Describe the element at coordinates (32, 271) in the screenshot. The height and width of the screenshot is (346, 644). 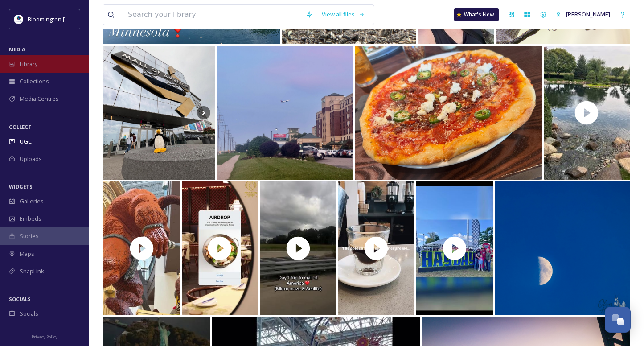
I see `span: SnapLink` at that location.